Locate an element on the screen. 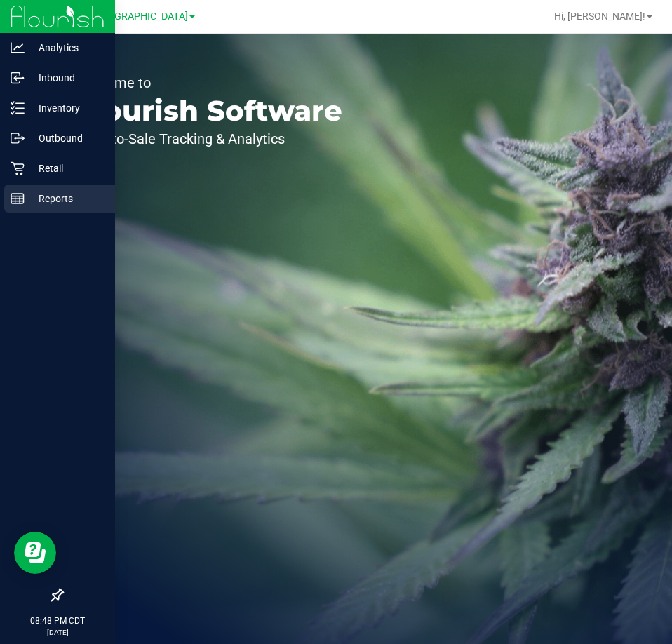 The image size is (672, 644). p: Analytics is located at coordinates (67, 48).